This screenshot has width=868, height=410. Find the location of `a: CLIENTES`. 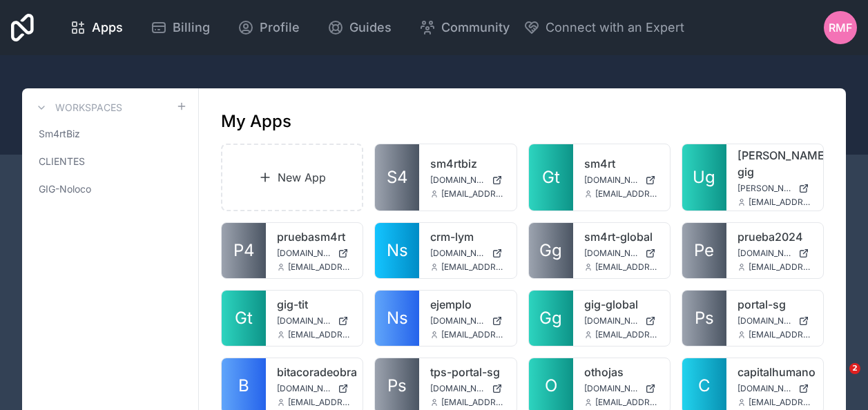

a: CLIENTES is located at coordinates (110, 162).